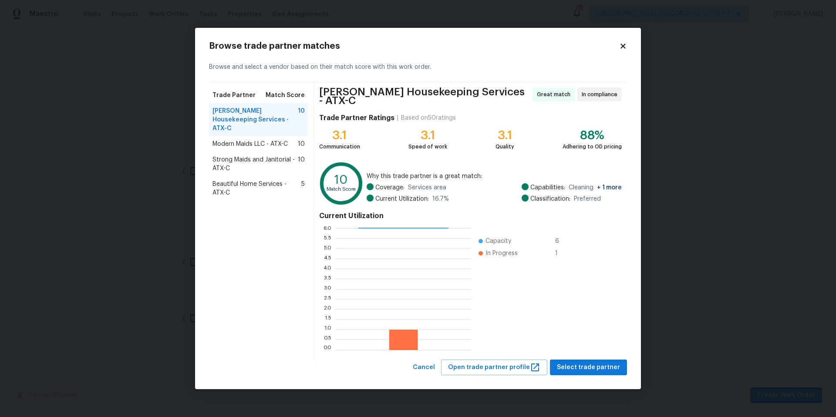 The width and height of the screenshot is (836, 417). Describe the element at coordinates (428, 118) in the screenshot. I see `div: Based on 50 ratings` at that location.